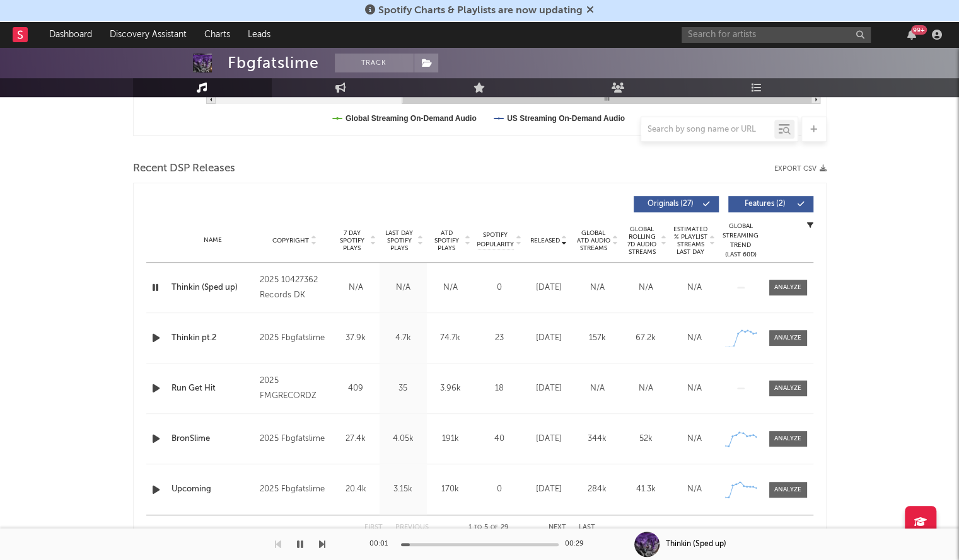  I want to click on div: 157k, so click(597, 338).